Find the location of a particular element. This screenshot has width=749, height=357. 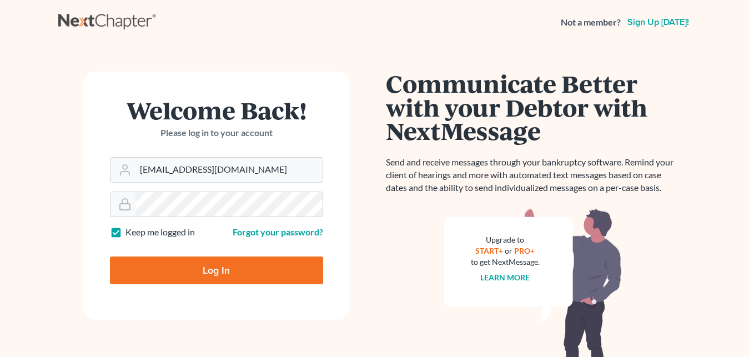

h1: Welcome Back! is located at coordinates (217, 110).